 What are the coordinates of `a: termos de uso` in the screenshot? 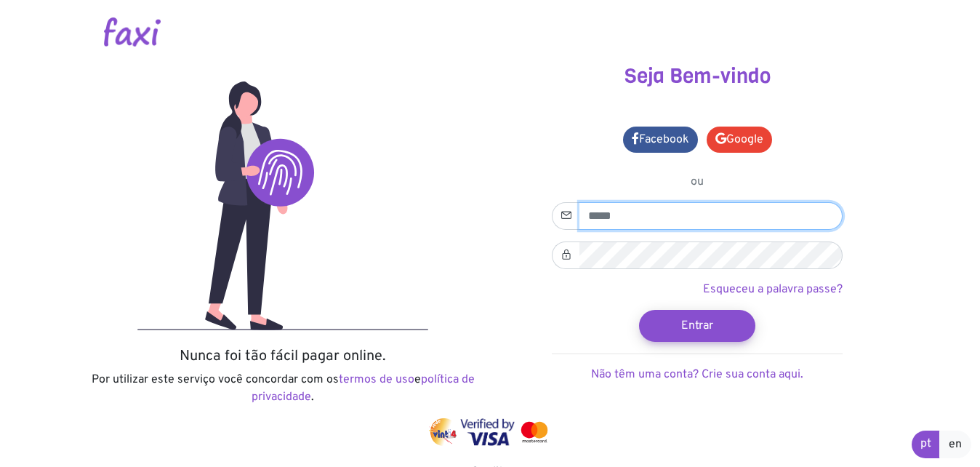 It's located at (377, 380).